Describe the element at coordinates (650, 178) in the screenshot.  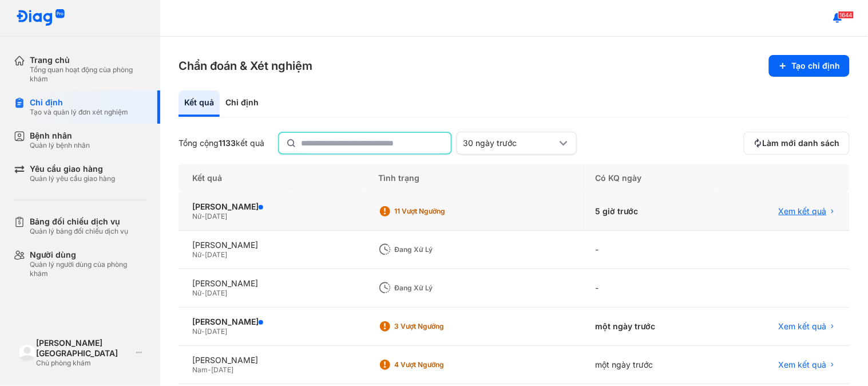
I see `div: Có KQ ngày` at that location.